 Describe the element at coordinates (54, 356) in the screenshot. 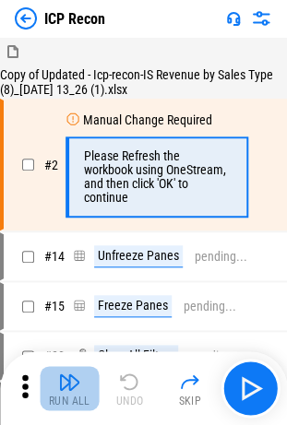

I see `span: # 20` at that location.